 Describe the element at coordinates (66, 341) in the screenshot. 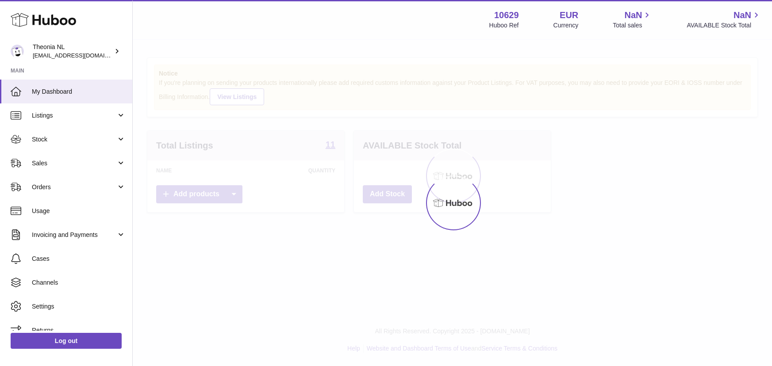

I see `a: Log out` at that location.